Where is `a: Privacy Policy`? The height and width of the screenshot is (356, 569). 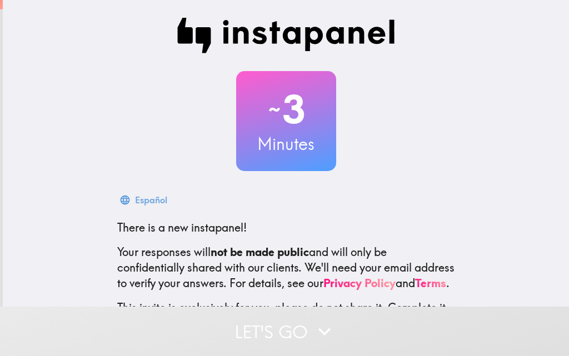 a: Privacy Policy is located at coordinates (359, 283).